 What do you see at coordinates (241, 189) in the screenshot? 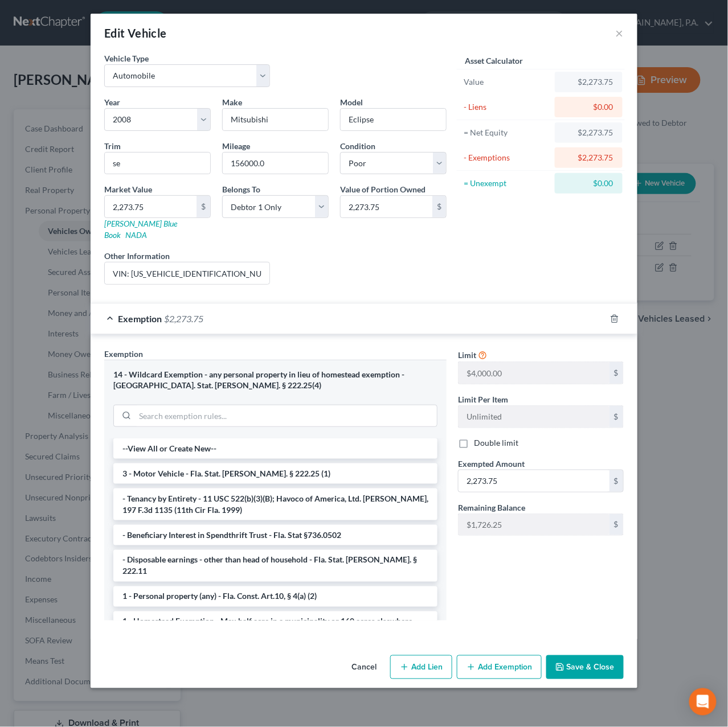
I see `span: Belongs To` at bounding box center [241, 189].